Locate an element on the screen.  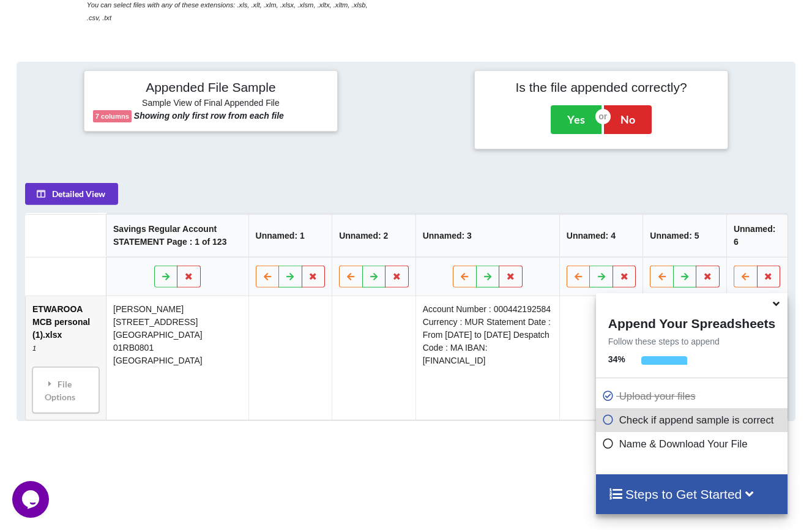
b: 7 columns is located at coordinates (112, 116).